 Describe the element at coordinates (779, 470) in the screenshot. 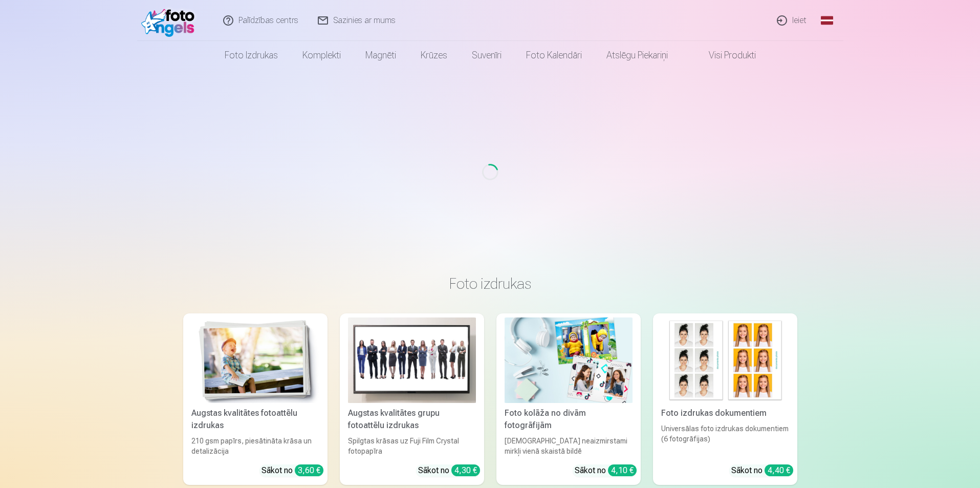

I see `div: 4,40 €` at that location.